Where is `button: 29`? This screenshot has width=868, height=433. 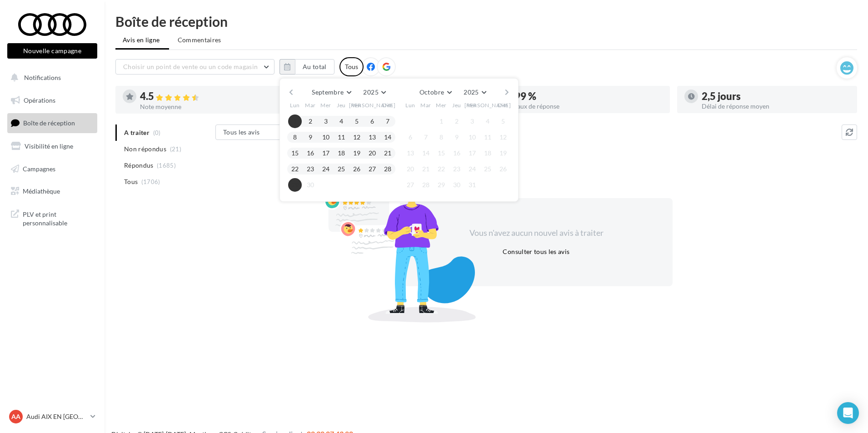
button: 29 is located at coordinates (295, 185).